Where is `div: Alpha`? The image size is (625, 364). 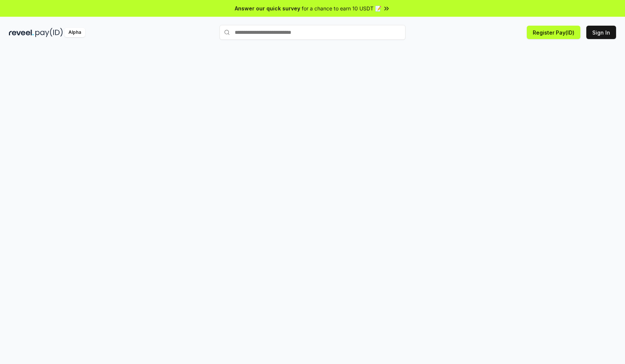 div: Alpha is located at coordinates (74, 32).